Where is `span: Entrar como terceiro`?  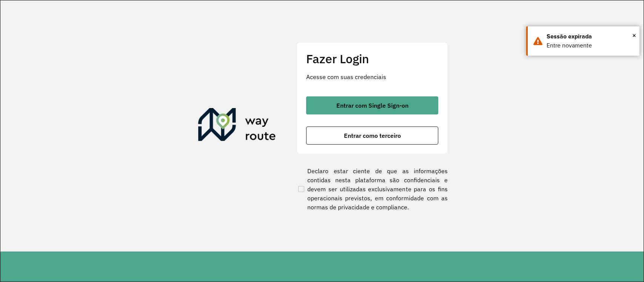 span: Entrar como terceiro is located at coordinates (372, 135).